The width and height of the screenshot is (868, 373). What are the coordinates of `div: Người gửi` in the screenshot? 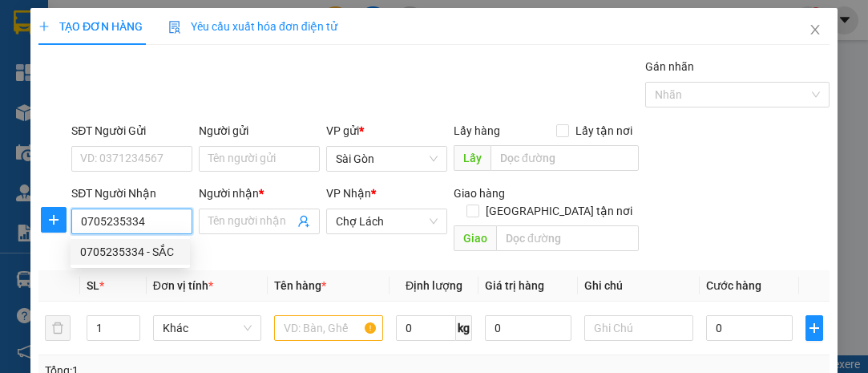 It's located at (258, 131).